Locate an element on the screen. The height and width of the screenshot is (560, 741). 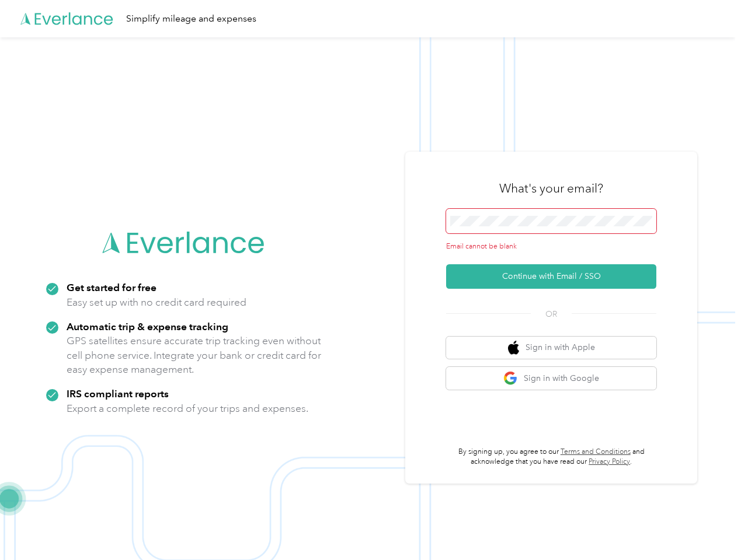
p: By signing up, you agree to our and acknowledge that you have read our . is located at coordinates (551, 457).